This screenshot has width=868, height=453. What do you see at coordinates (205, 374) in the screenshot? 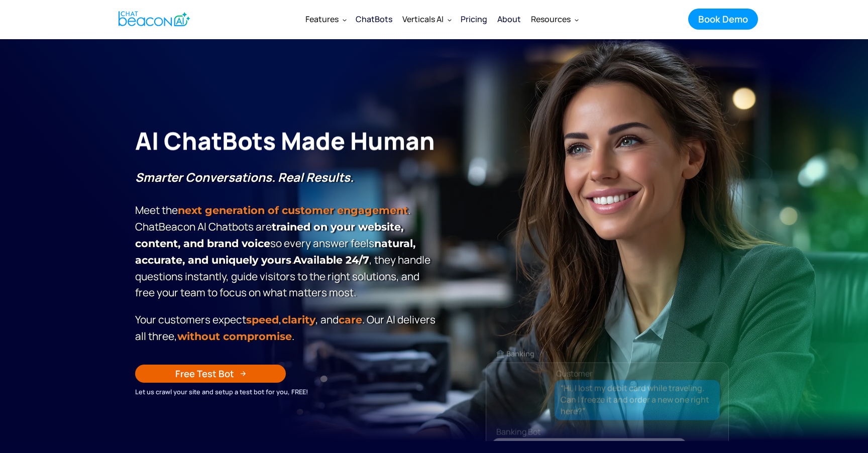
I see `div: Free Test Bot` at bounding box center [205, 374].